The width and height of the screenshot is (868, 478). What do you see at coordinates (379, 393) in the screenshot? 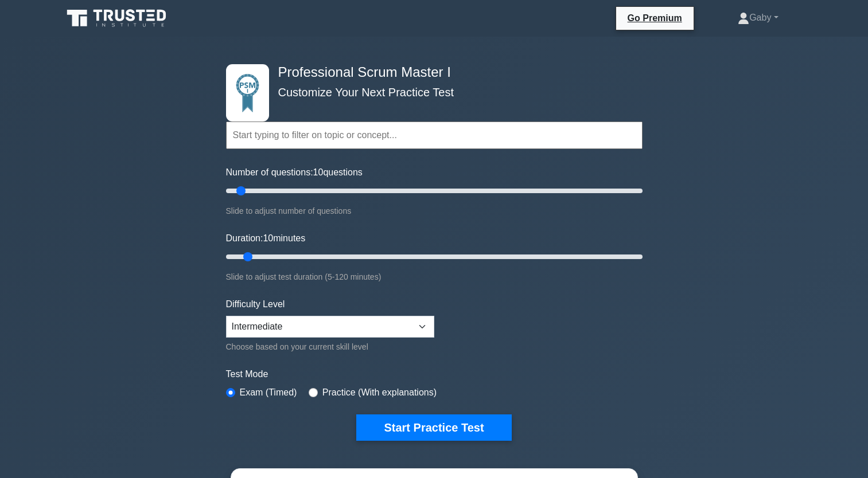
I see `label: Practice (With explanations)` at bounding box center [379, 393].